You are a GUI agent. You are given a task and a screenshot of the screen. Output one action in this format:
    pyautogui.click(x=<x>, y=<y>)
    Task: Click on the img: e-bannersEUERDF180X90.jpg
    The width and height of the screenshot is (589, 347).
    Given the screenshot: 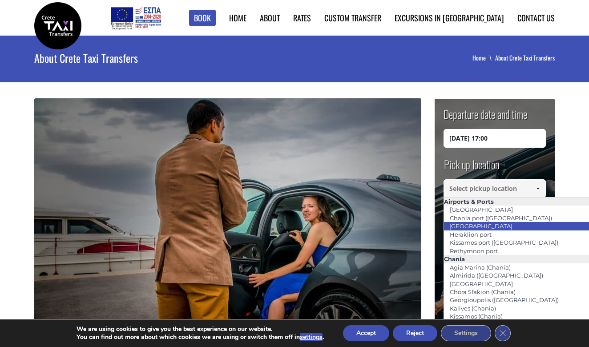 What is the action you would take?
    pyautogui.click(x=136, y=18)
    